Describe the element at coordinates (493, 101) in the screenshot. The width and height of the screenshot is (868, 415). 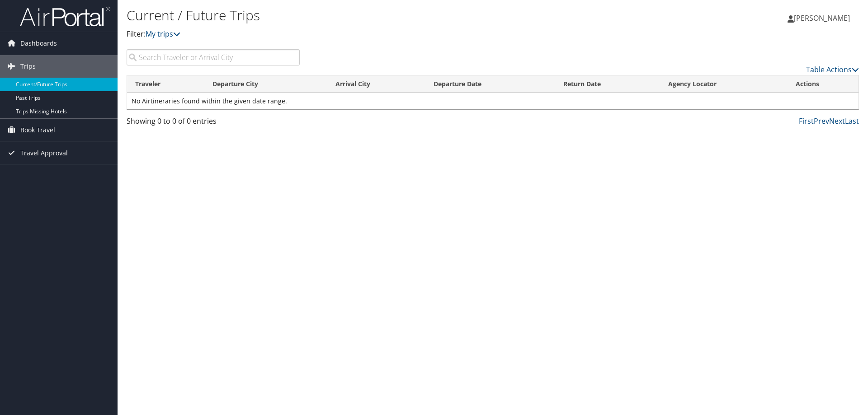
I see `td: No Airtineraries found within the given date range.` at that location.